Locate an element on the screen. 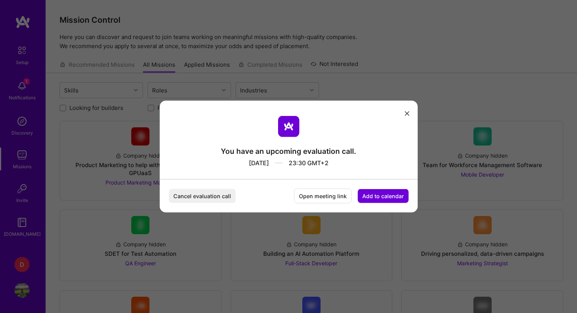 The height and width of the screenshot is (313, 577). button: Open meeting link is located at coordinates (323, 196).